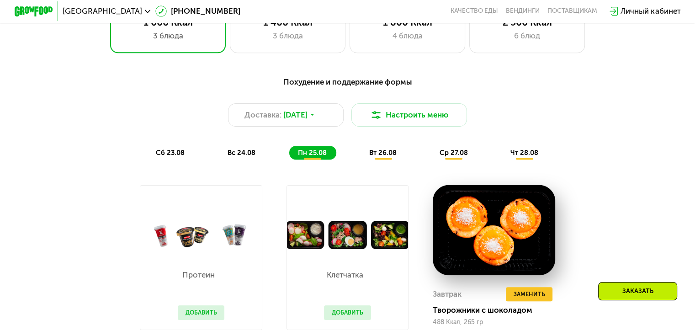  Describe the element at coordinates (447, 294) in the screenshot. I see `div: Завтрак` at that location.